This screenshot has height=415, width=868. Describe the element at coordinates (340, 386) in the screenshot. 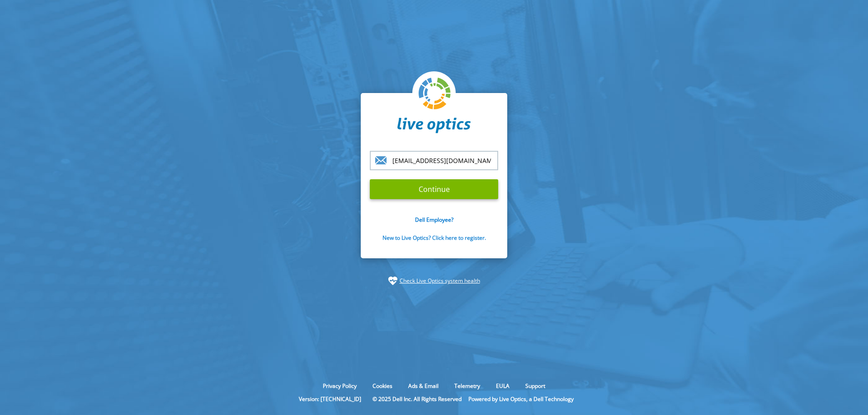

I see `a: Privacy Policy` at that location.